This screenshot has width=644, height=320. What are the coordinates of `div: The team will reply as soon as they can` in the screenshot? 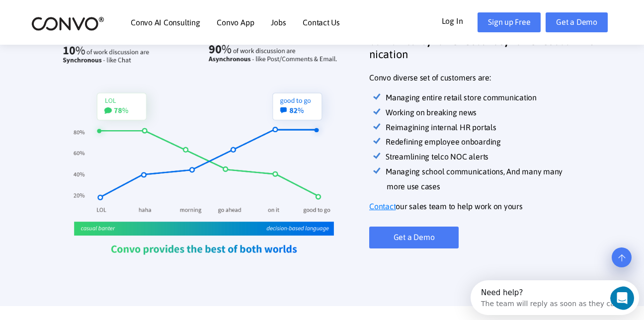 It's located at (80, 21).